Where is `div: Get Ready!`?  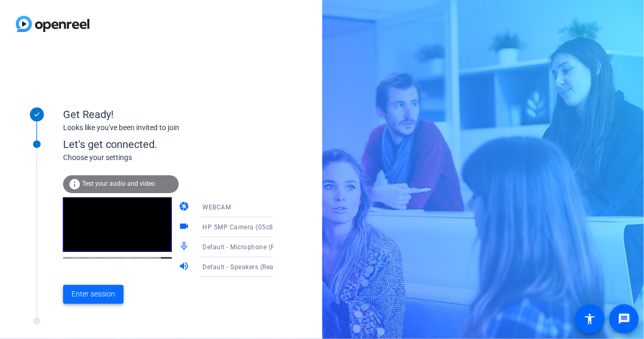 div: Get Ready! is located at coordinates (168, 114).